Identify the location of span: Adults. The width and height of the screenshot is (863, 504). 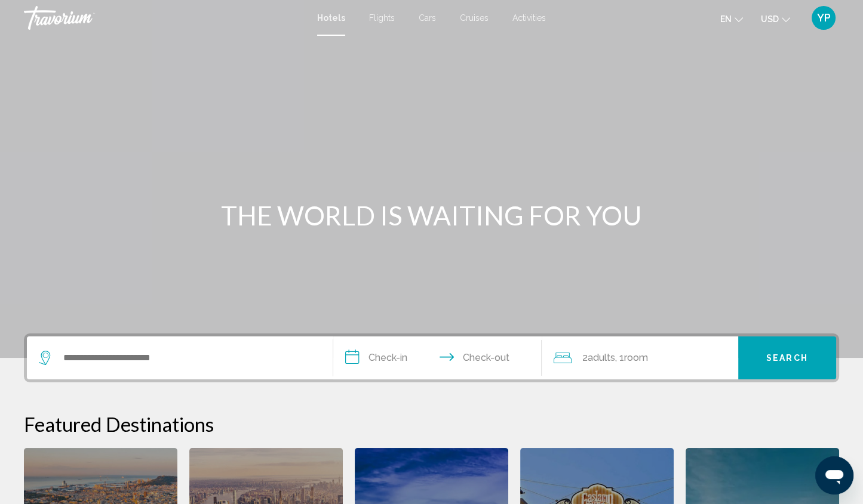
(602, 357).